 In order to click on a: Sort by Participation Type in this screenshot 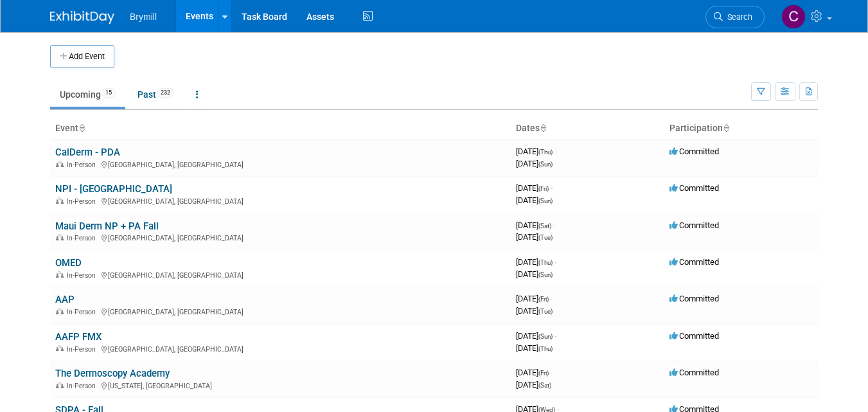, I will do `click(726, 127)`.